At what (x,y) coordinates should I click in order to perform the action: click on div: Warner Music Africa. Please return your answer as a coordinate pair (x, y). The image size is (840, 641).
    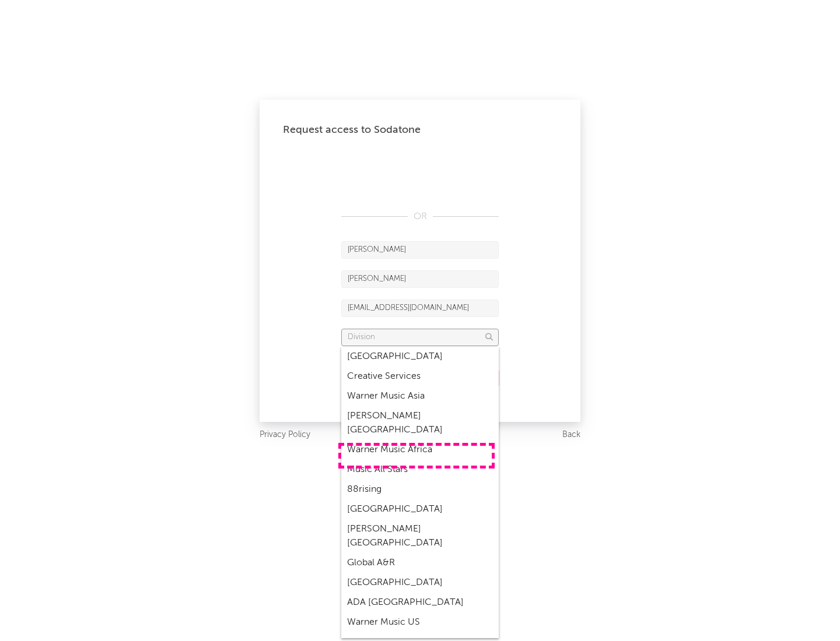
    Looking at the image, I should click on (420, 450).